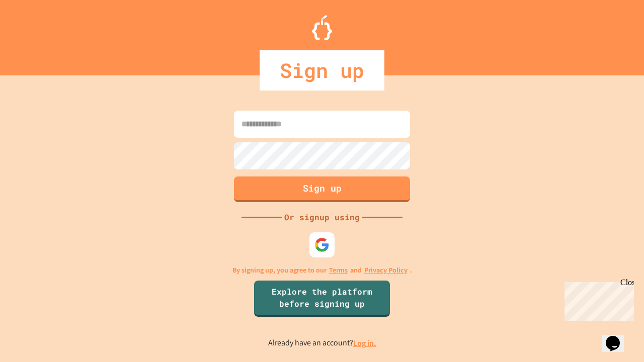  I want to click on p: By signing up, you agree to our and ., so click(322, 270).